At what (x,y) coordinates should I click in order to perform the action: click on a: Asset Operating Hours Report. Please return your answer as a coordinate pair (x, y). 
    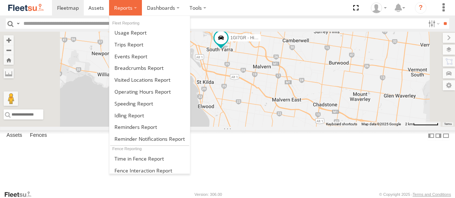
    Looking at the image, I should click on (149, 92).